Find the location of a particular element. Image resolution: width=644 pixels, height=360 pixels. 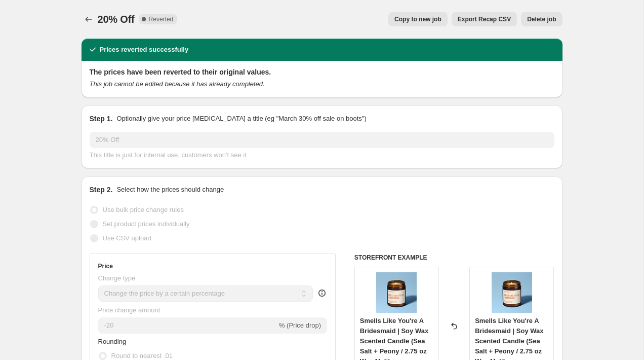

button: Export Recap CSV is located at coordinates (484, 19).